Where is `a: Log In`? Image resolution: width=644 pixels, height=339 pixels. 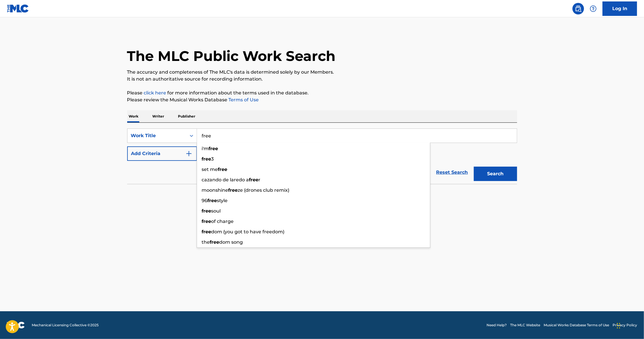 a: Log In is located at coordinates (620, 9).